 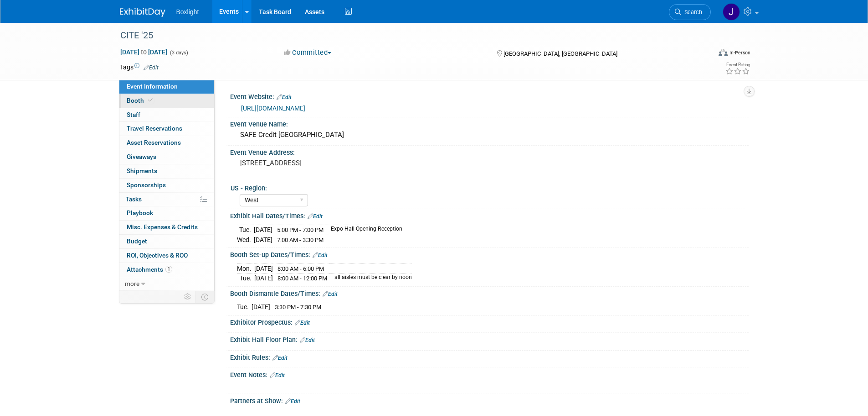 What do you see at coordinates (134, 114) in the screenshot?
I see `span: Staff` at bounding box center [134, 114].